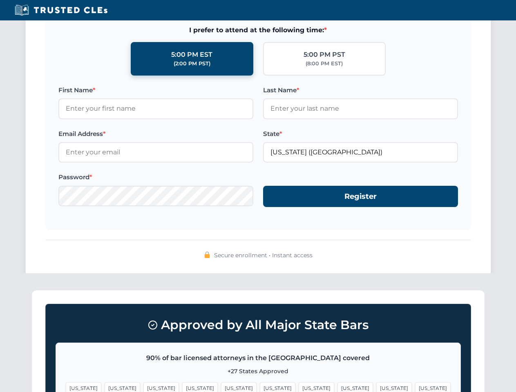  Describe the element at coordinates (61, 10) in the screenshot. I see `img: Trusted CLEs` at that location.